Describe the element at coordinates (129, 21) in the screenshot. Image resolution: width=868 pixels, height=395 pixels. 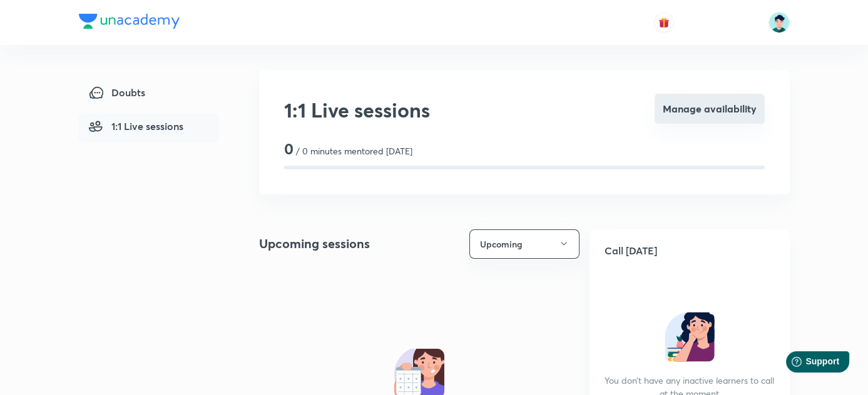
I see `img: Company Logo` at that location.